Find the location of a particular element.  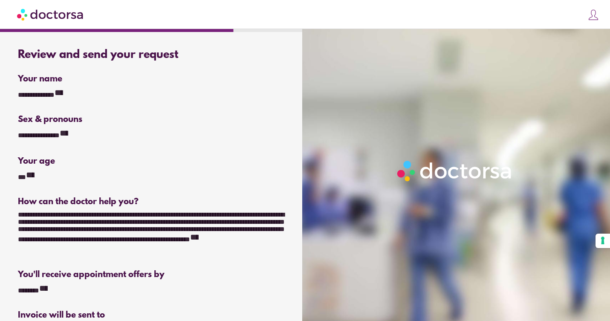

img: Doctorsa.com is located at coordinates (51, 14).